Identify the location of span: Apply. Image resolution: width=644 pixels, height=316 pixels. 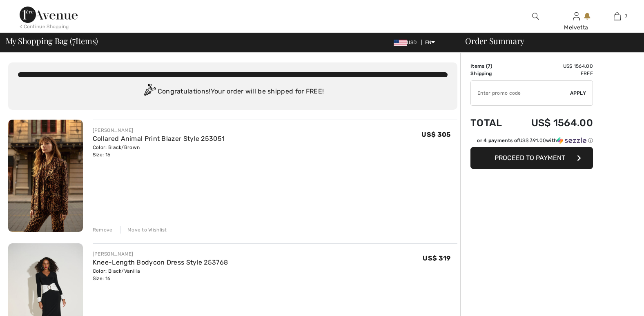
(578, 93).